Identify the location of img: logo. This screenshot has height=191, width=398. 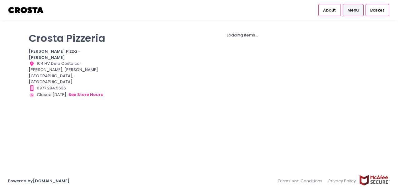
(26, 10).